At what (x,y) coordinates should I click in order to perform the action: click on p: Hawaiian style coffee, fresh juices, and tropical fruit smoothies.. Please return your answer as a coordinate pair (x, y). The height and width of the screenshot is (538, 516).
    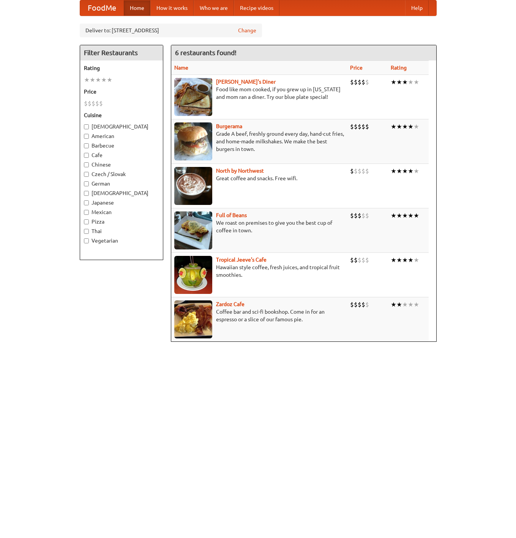
    Looking at the image, I should click on (259, 271).